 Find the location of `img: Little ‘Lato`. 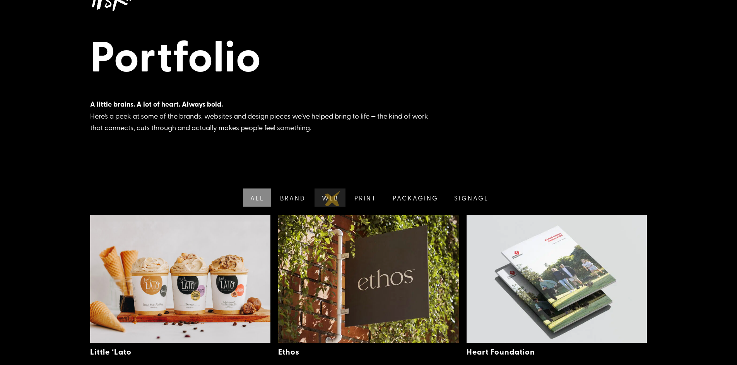

img: Little ‘Lato is located at coordinates (180, 279).